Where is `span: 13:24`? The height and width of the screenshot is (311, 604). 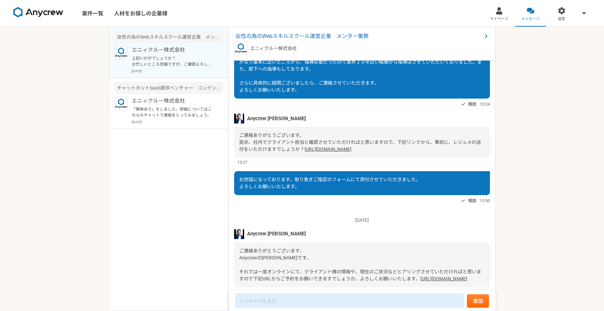 span: 13:24 is located at coordinates (484, 104).